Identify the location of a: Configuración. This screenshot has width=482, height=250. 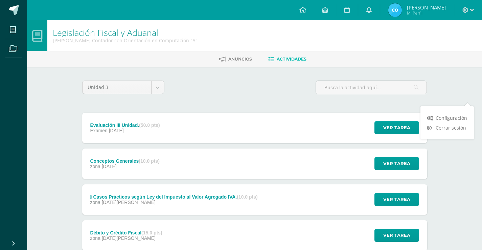
(447, 118).